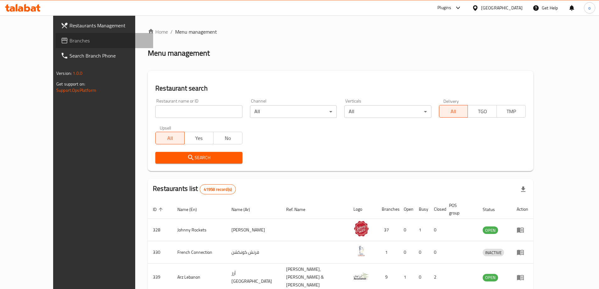  What do you see at coordinates (388, 230) in the screenshot?
I see `td: 37` at bounding box center [388, 230].